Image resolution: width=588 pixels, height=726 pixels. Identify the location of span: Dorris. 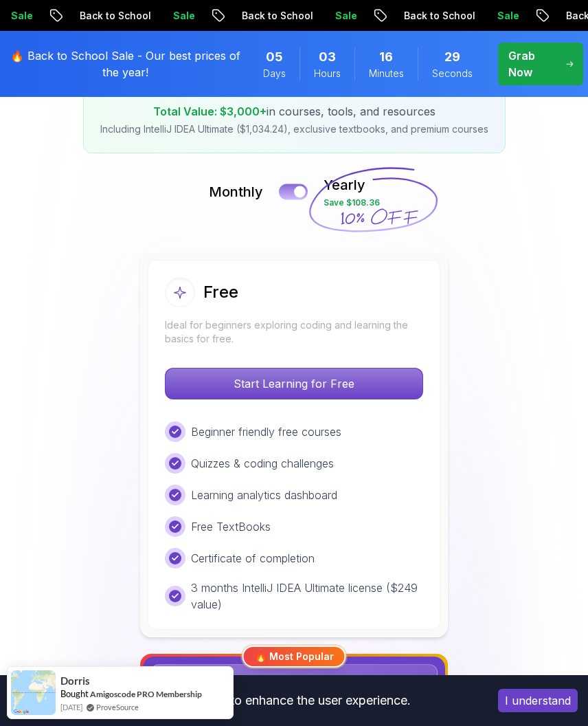
(74, 681).